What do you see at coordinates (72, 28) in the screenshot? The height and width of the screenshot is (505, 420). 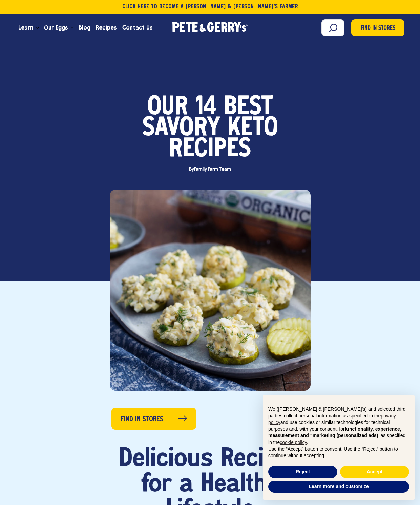 I see `button: Open the dropdown menu for Our Eggs` at bounding box center [72, 28].